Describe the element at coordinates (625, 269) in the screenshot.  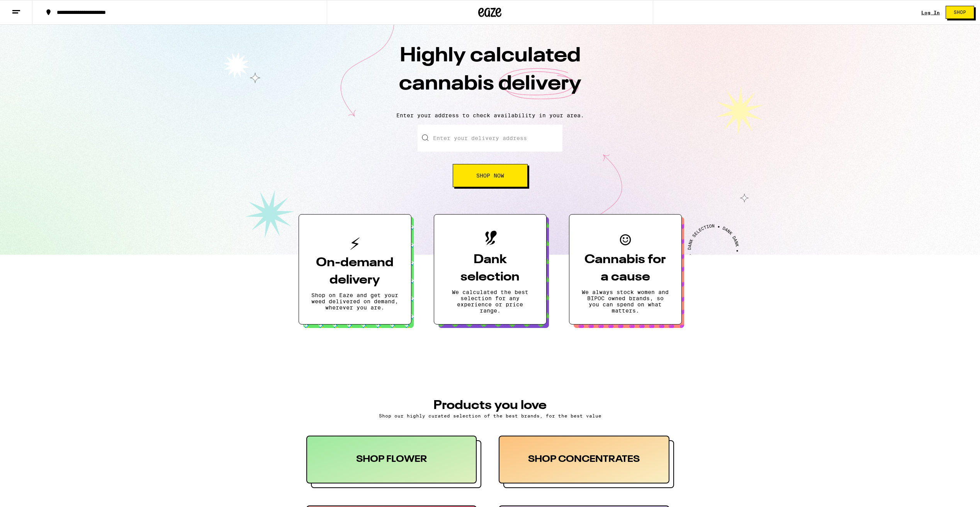
I see `button: Cannabis for a causeWe always stock women and BIPOC owned brands, so you can spend on what matters.` at that location.